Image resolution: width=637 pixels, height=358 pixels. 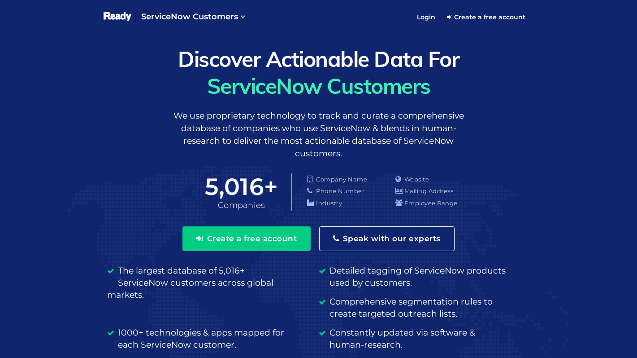 I want to click on li: Constantly updated via software & human-research., so click(x=425, y=338).